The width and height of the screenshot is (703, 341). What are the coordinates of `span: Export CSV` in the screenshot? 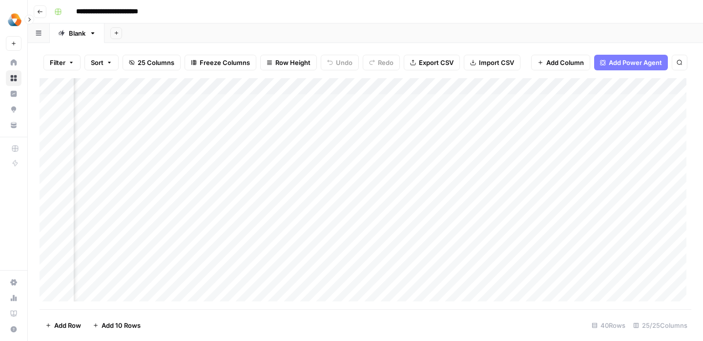 It's located at (436, 63).